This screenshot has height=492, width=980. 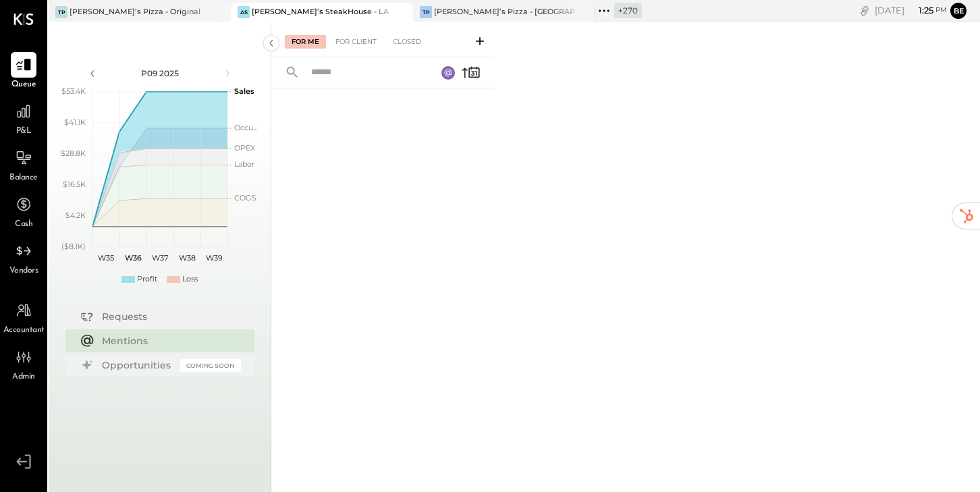 What do you see at coordinates (160, 73) in the screenshot?
I see `div: P09 2025` at bounding box center [160, 73].